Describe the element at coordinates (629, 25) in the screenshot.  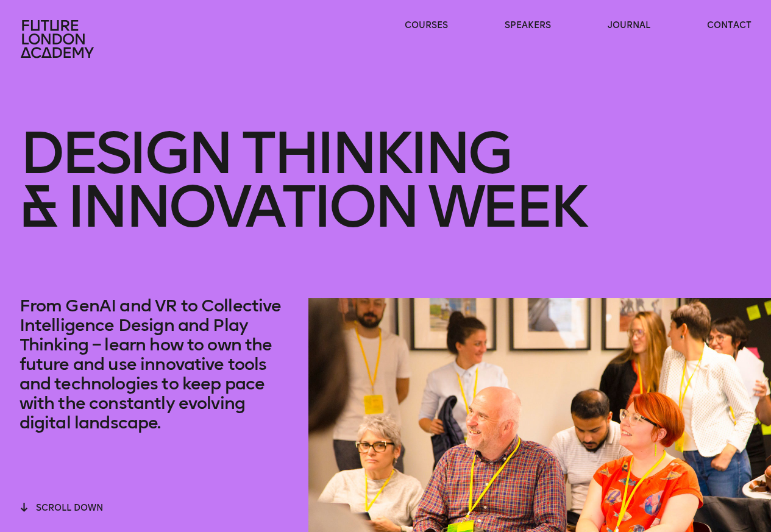
I see `a: journal` at that location.